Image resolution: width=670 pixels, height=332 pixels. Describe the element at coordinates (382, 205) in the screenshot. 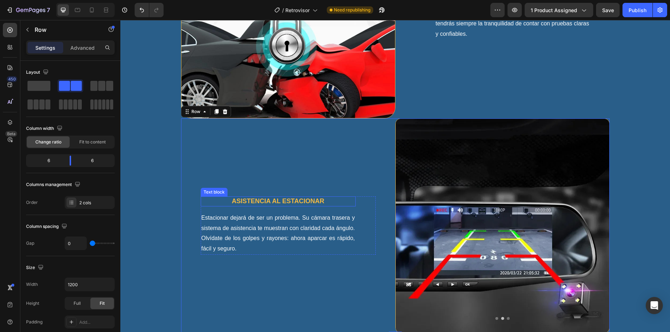

I see `img: Alt Image` at that location.